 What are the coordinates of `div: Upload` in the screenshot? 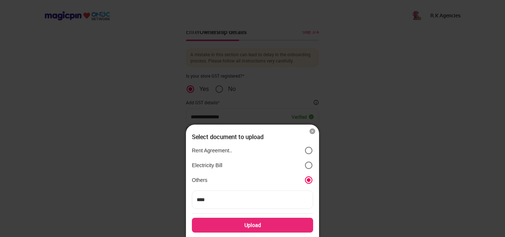 It's located at (253, 225).